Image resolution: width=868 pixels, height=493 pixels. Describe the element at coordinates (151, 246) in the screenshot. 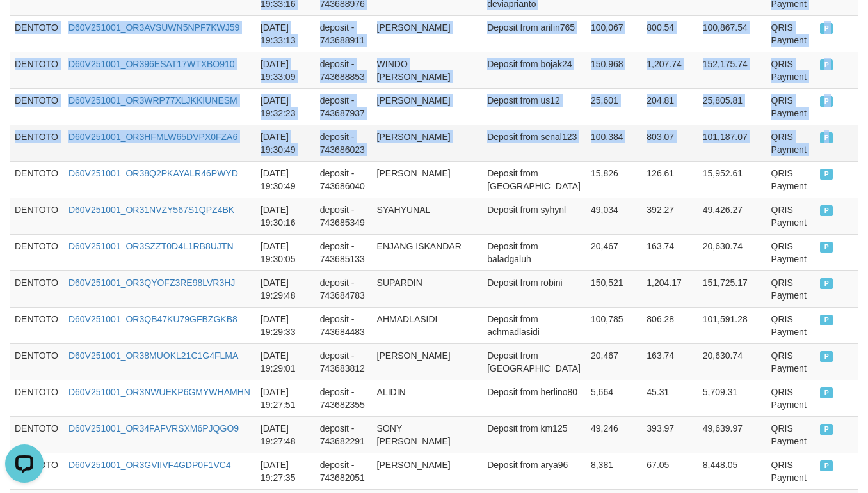

I see `a: D60V251001_OR3SZZT0D4L1RB8UJTN` at that location.